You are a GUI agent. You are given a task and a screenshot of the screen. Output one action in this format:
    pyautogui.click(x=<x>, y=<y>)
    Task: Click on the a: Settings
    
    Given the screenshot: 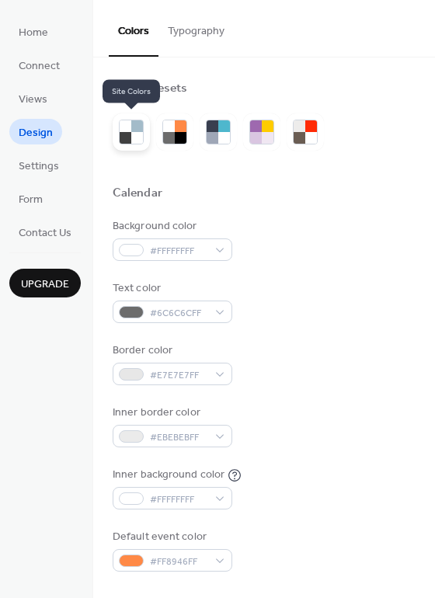 What is the action you would take?
    pyautogui.click(x=39, y=165)
    